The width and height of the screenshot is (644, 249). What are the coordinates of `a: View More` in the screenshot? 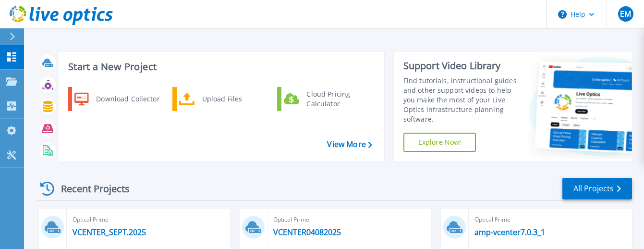 It's located at (349, 145).